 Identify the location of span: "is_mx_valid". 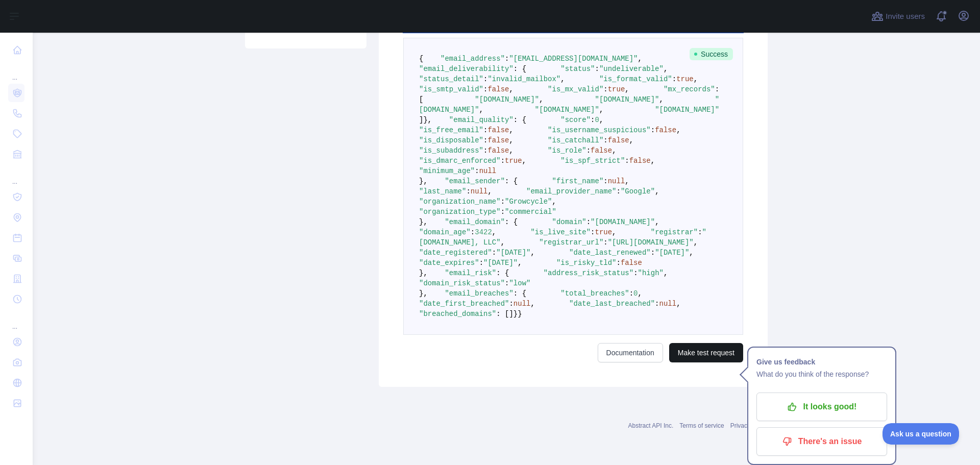
(575, 89).